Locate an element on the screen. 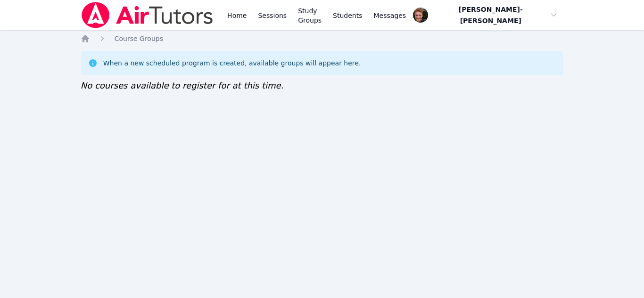 The height and width of the screenshot is (298, 644). span: Course Groups is located at coordinates (139, 39).